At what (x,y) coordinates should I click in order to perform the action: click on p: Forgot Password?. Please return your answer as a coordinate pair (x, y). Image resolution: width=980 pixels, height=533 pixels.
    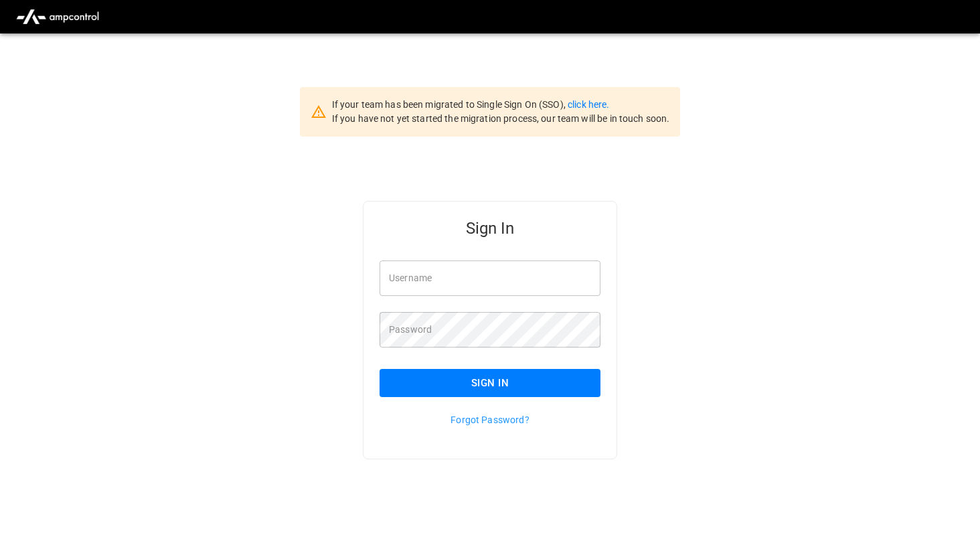
    Looking at the image, I should click on (490, 420).